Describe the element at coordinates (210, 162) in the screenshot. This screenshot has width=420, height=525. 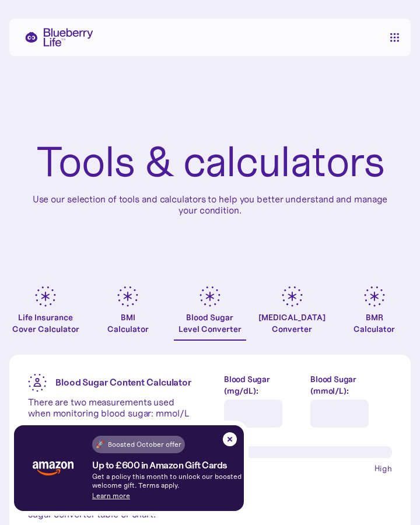
I see `h1: Tools & calculators` at that location.